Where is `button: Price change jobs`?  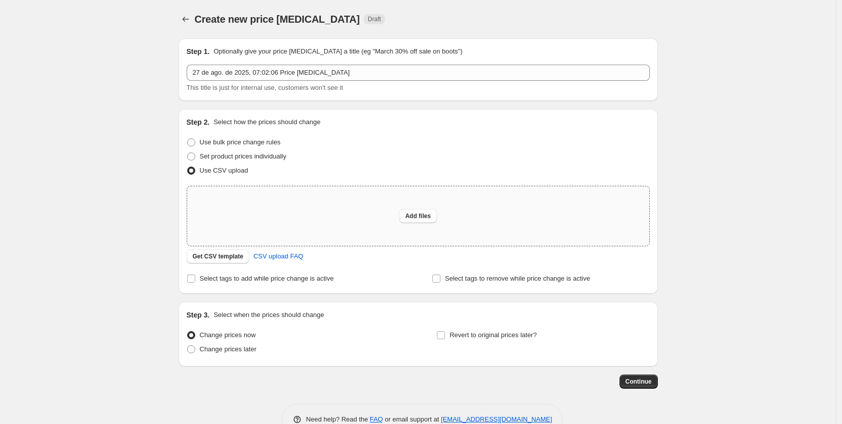
button: Price change jobs is located at coordinates (186, 19).